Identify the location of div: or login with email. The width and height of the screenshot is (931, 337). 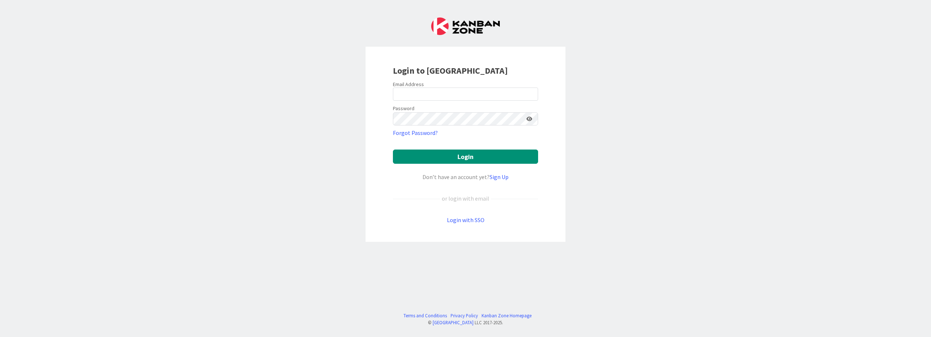
(465, 198).